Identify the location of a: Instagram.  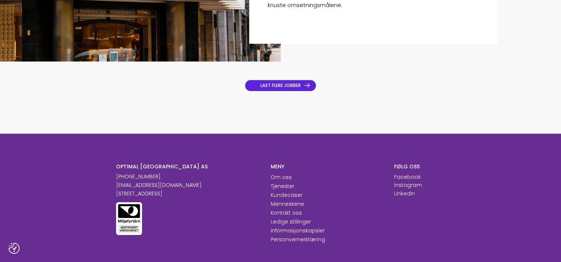
(408, 185).